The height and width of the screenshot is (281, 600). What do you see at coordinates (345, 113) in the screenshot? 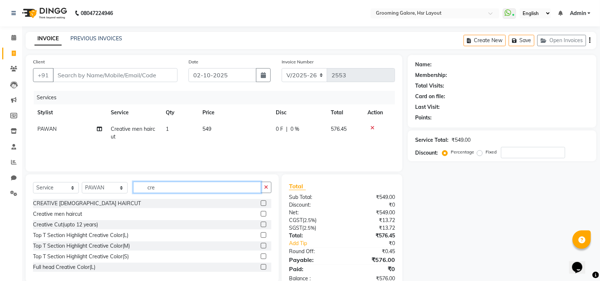
I see `th: Total` at bounding box center [345, 113].